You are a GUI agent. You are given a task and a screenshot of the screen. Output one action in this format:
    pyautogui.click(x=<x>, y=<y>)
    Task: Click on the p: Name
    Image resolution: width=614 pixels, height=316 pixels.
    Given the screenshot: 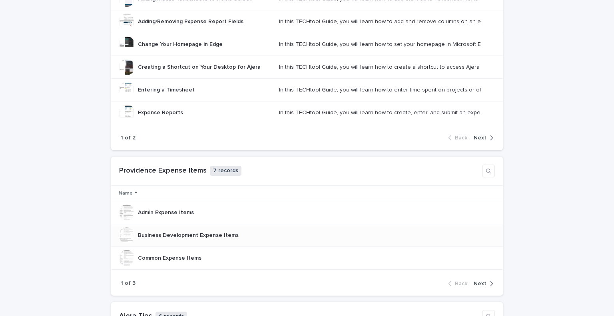 What is the action you would take?
    pyautogui.click(x=126, y=194)
    